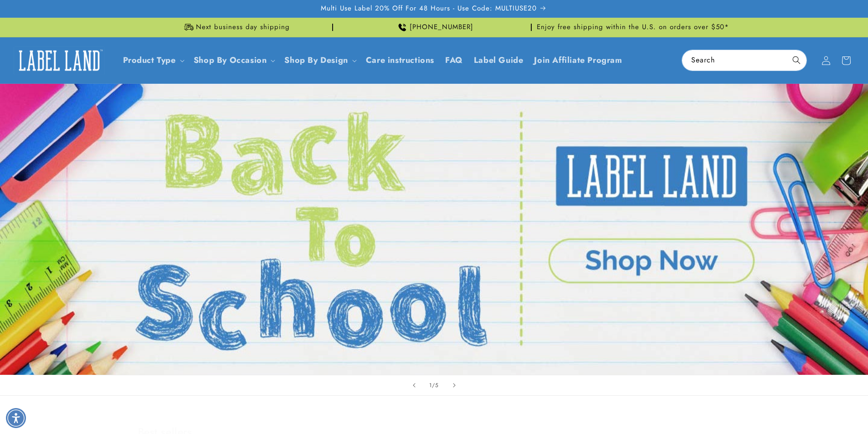 Image resolution: width=868 pixels, height=434 pixels. I want to click on div: Accessibility Menu, so click(16, 418).